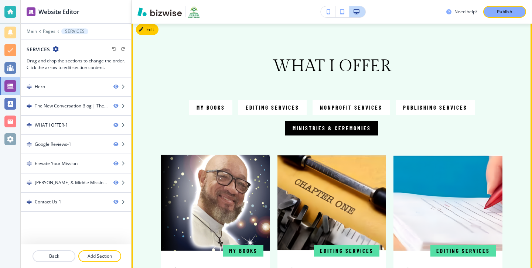  What do you see at coordinates (48, 202) in the screenshot?
I see `div: Contact Us-1` at bounding box center [48, 202].